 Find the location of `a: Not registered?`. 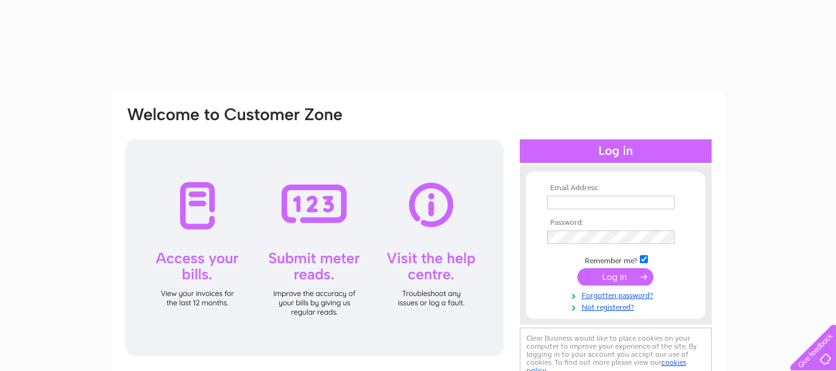

a: Not registered? is located at coordinates (617, 306).